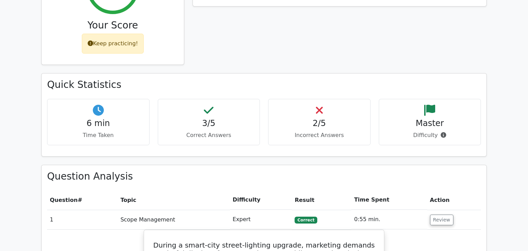 The image size is (528, 251). I want to click on h3: Question Analysis, so click(264, 177).